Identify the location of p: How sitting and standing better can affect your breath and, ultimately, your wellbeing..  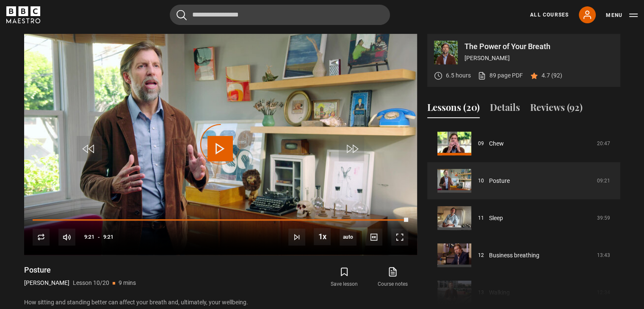
(221, 302).